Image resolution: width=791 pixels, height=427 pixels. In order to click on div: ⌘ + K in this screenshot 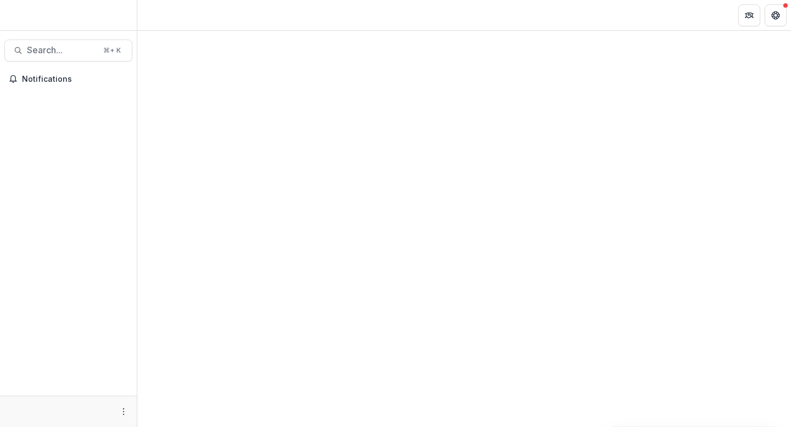, I will do `click(112, 51)`.